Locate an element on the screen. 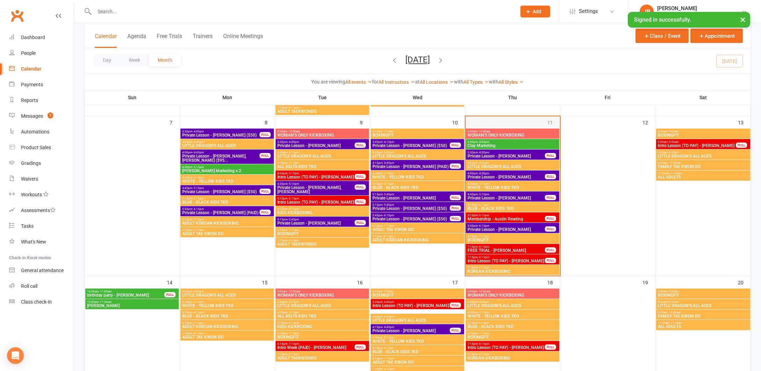 The width and height of the screenshot is (761, 371). span: 6:15pm is located at coordinates (227, 220).